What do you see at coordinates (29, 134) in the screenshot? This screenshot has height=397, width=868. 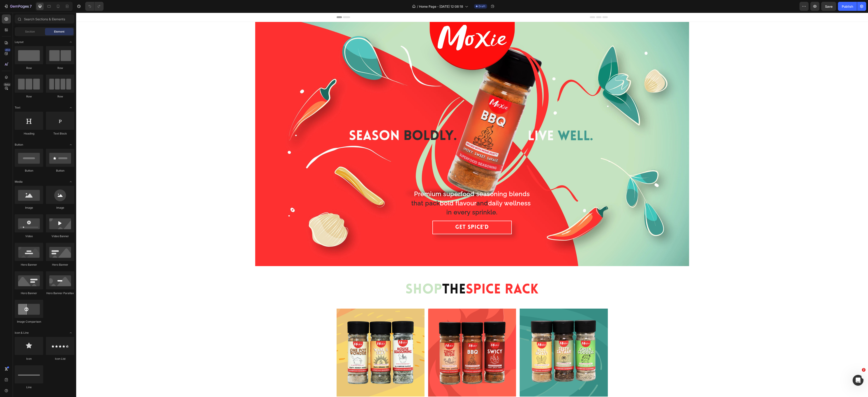 I see `div: Heading` at bounding box center [29, 134].